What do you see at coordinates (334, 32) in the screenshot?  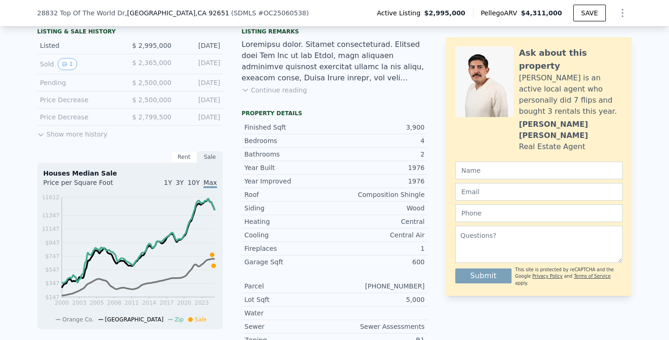 I see `div: Listing remarks` at bounding box center [334, 32].